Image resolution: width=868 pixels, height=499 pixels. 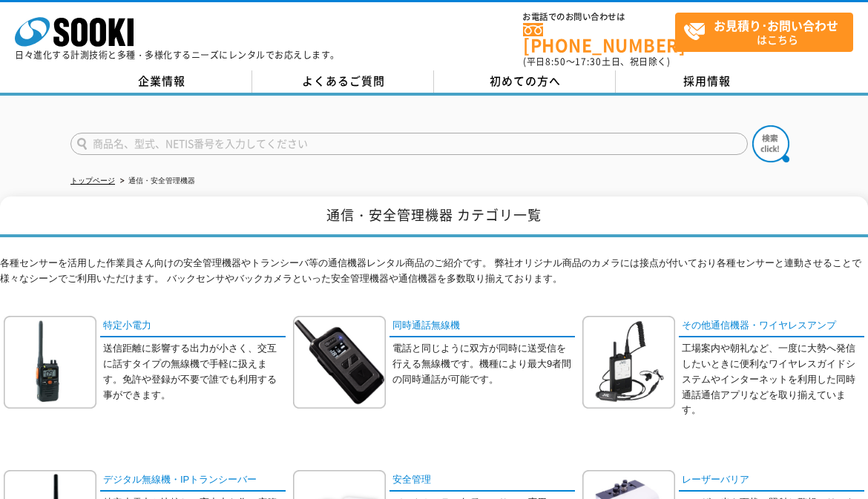 What do you see at coordinates (483, 364) in the screenshot?
I see `p: 電話と同じように双方が同時に送受信を行える無線機です。機種により最大9者間の同時通話が可能です。` at bounding box center [483, 364].